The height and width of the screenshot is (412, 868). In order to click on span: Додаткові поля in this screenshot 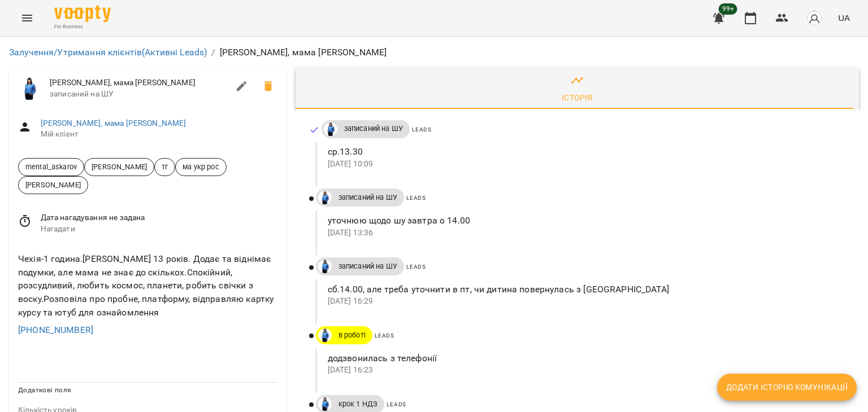, I will do `click(45, 391)`.